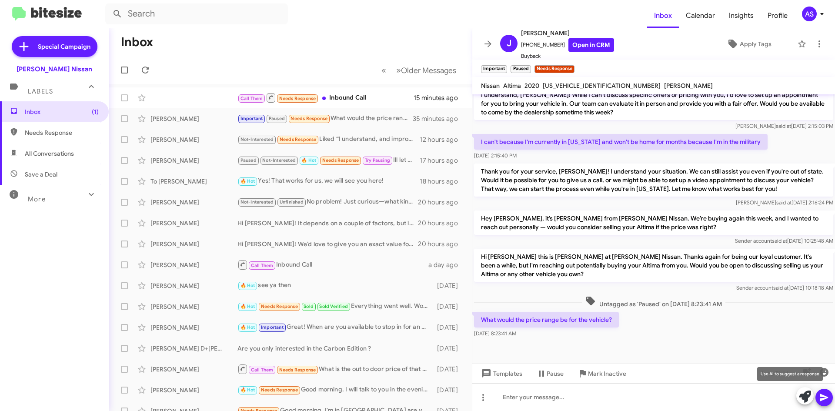 This screenshot has height=411, width=835. Describe the element at coordinates (54, 47) in the screenshot. I see `a: Special Campaign` at that location.